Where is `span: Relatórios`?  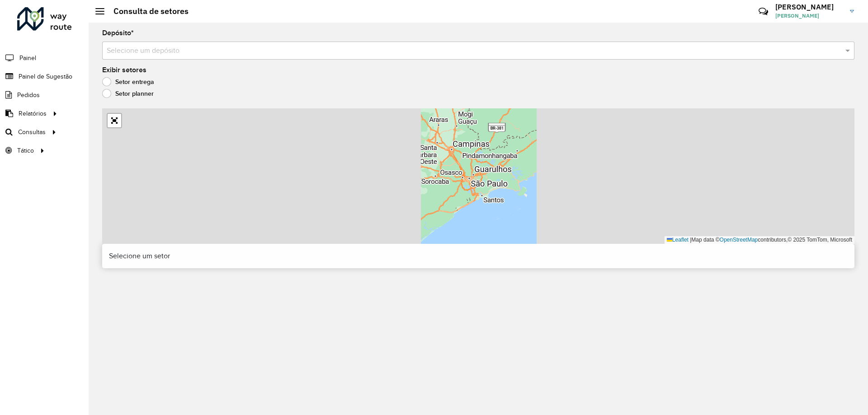
span: Relatórios is located at coordinates (33, 113).